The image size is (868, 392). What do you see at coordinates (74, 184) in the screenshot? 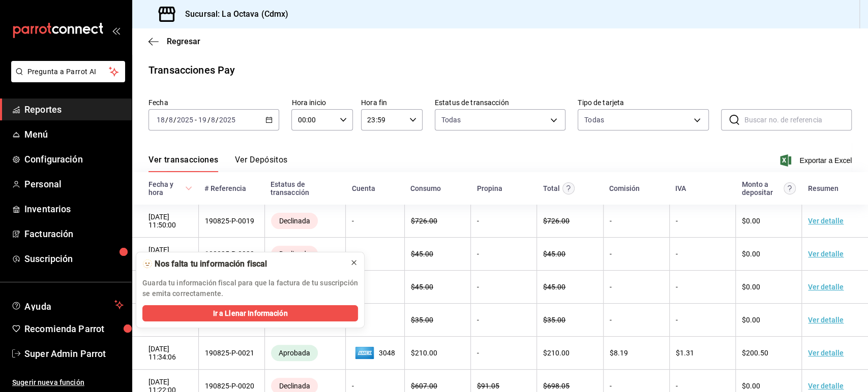
I see `span: Personal` at bounding box center [74, 184].